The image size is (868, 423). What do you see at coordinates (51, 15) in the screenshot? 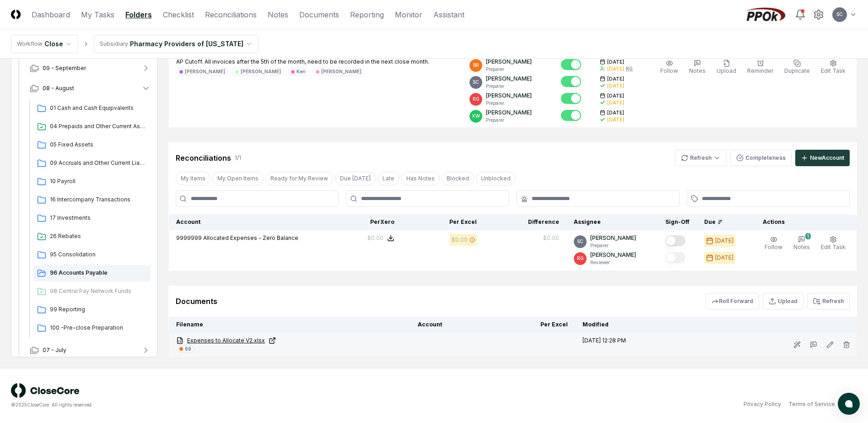
I see `a: Dashboard` at bounding box center [51, 15].